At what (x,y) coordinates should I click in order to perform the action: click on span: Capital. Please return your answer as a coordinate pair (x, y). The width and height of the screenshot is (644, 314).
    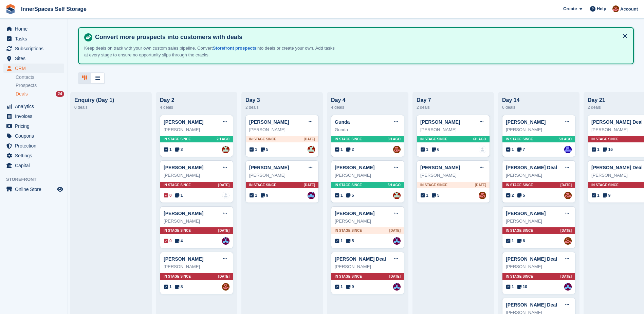
    Looking at the image, I should click on (35, 166).